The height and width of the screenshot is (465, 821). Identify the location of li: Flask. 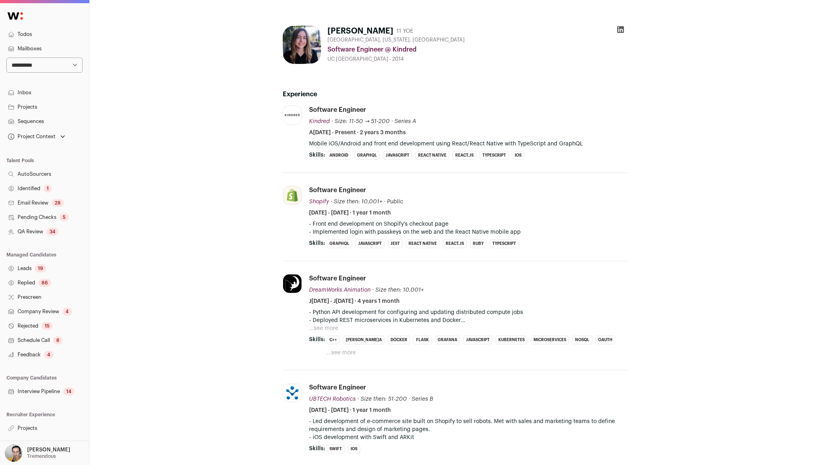
(422, 340).